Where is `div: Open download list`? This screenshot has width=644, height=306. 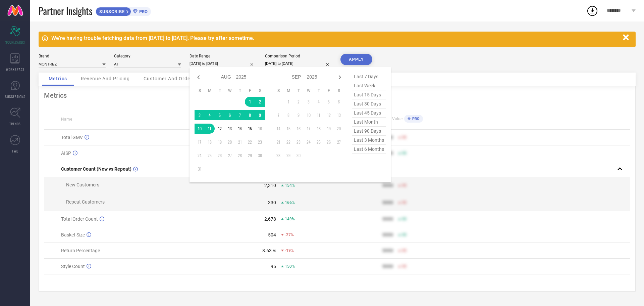
div: Open download list is located at coordinates (592, 11).